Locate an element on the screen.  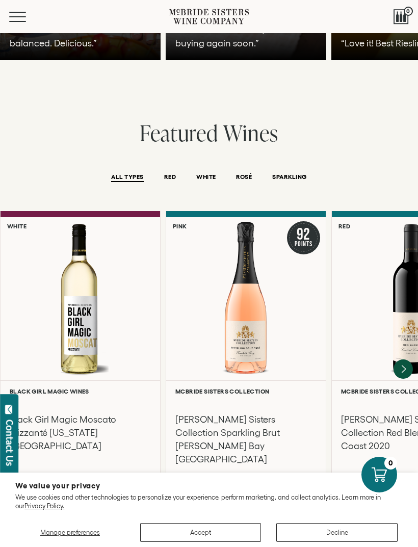
h6: Red is located at coordinates (344, 226).